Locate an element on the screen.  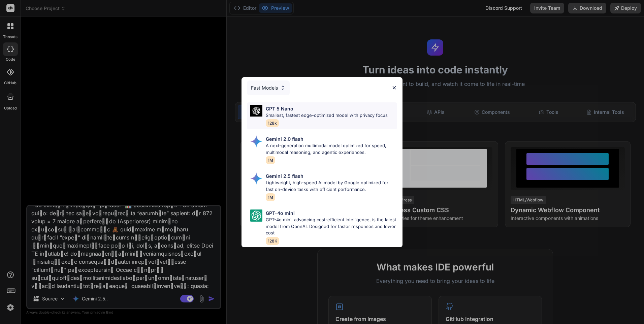
p: Smallest, fastest edge-optimized model with privacy focus is located at coordinates (327, 115).